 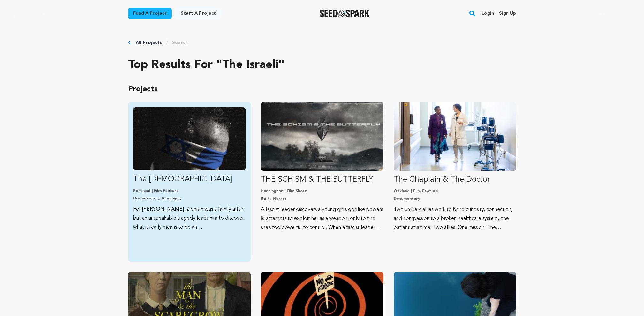 What do you see at coordinates (322, 43) in the screenshot?
I see `div: Breadcrumb` at bounding box center [322, 43].